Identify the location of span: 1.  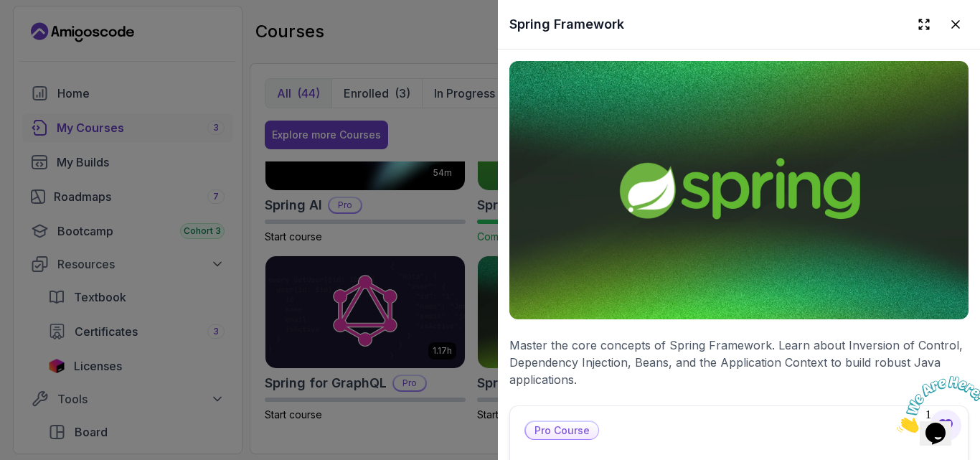
(9, 11).